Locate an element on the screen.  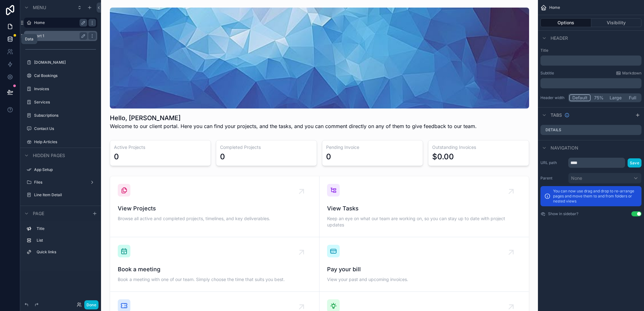
label: Files is located at coordinates (60, 183).